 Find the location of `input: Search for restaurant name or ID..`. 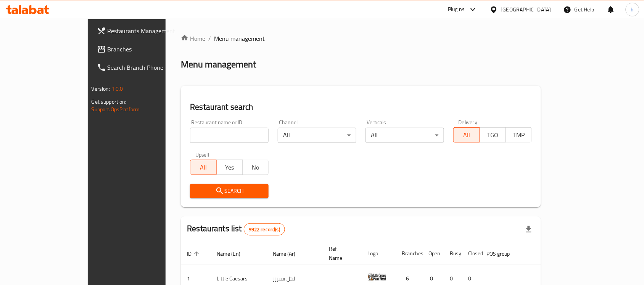

input: Search for restaurant name or ID.. is located at coordinates (229, 135).